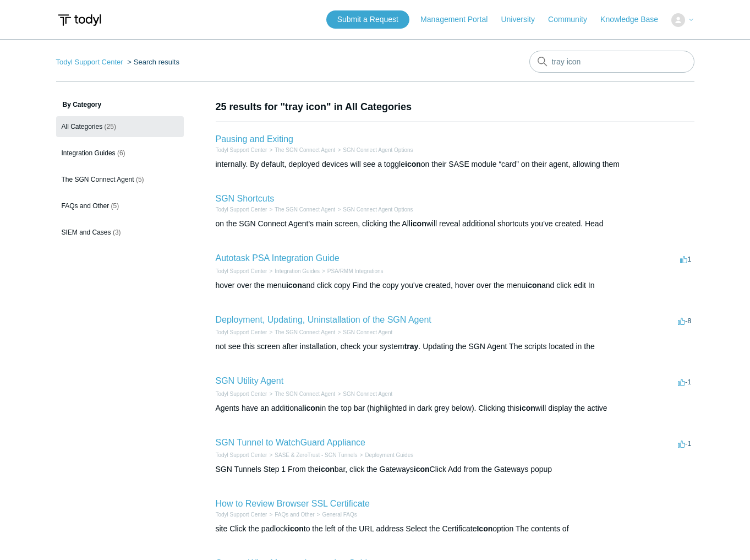 The image size is (750, 560). Describe the element at coordinates (367, 19) in the screenshot. I see `a: Submit a Request` at that location.